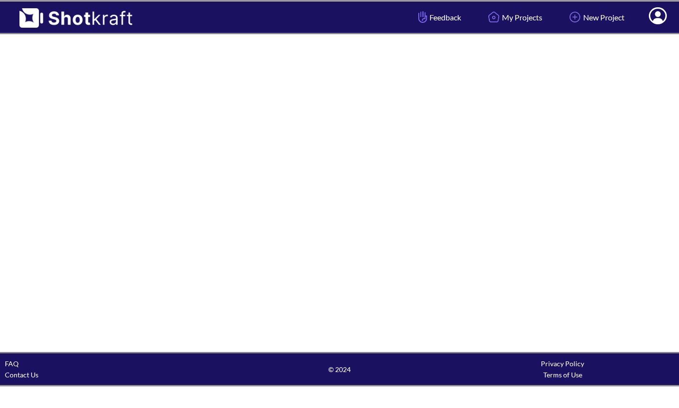 Image resolution: width=679 pixels, height=408 pixels. What do you see at coordinates (575, 17) in the screenshot?
I see `img: Add Icon` at bounding box center [575, 17].